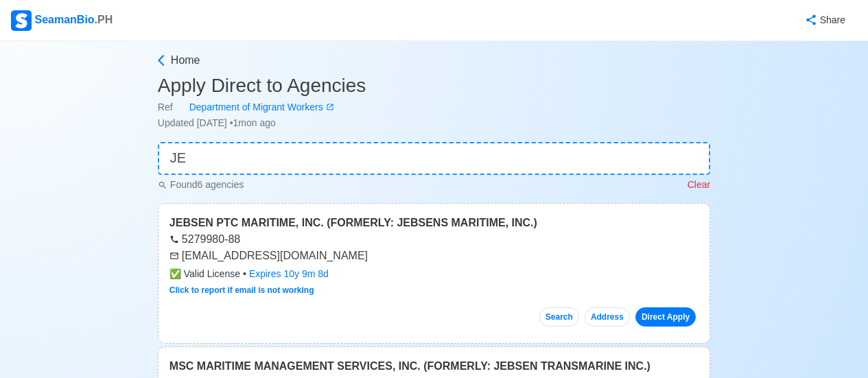 The height and width of the screenshot is (378, 868). I want to click on span: .PH, so click(103, 19).